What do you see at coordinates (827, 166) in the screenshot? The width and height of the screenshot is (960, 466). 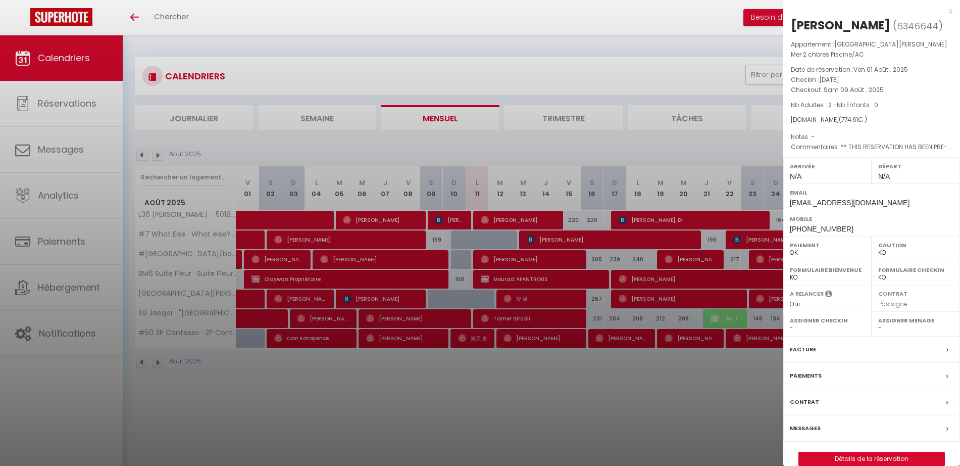 I see `label: Arrivée` at bounding box center [827, 166].